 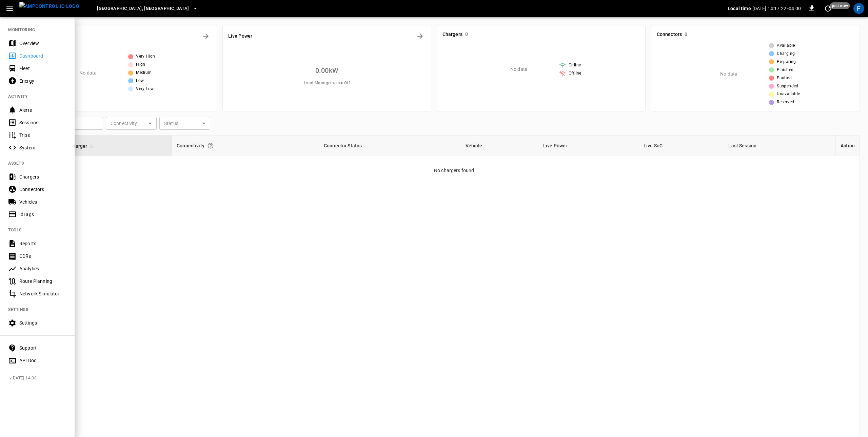 I want to click on div: Reports, so click(x=43, y=244).